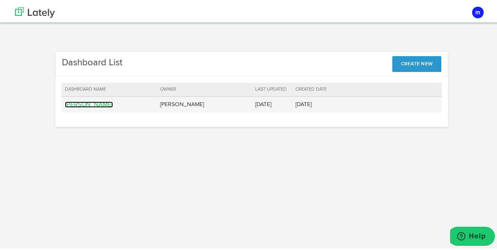 The width and height of the screenshot is (497, 250). Describe the element at coordinates (204, 88) in the screenshot. I see `th: Owner` at that location.